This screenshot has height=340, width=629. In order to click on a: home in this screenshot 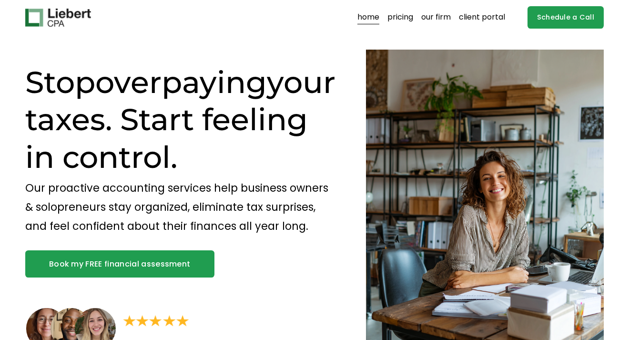, I will do `click(368, 18)`.